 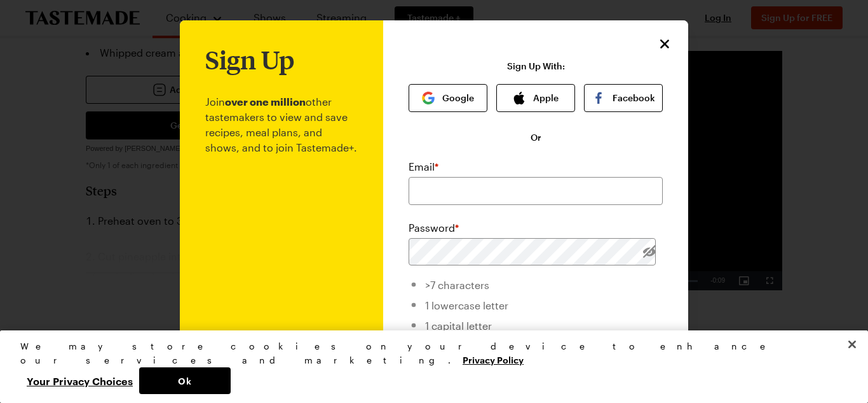 I want to click on p: Sign Up With:, so click(x=536, y=66).